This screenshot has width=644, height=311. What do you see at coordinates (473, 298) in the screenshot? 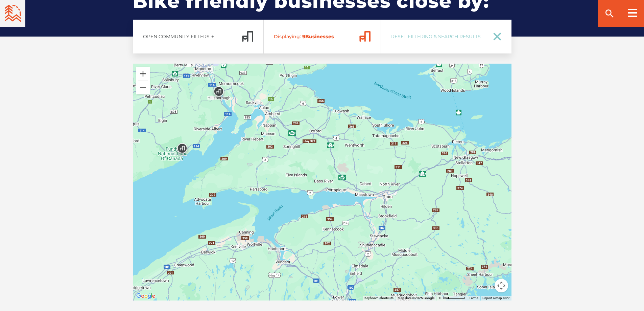
I see `a: Terms` at bounding box center [473, 298].